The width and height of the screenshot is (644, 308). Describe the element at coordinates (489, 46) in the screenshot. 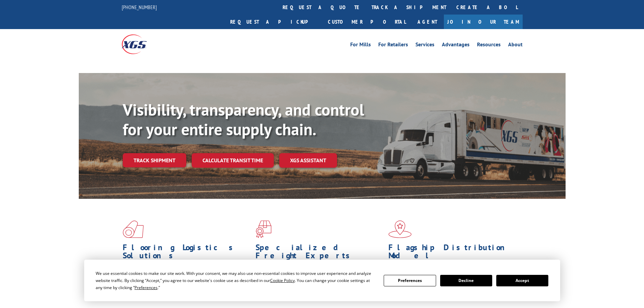

I see `a: Resources` at that location.